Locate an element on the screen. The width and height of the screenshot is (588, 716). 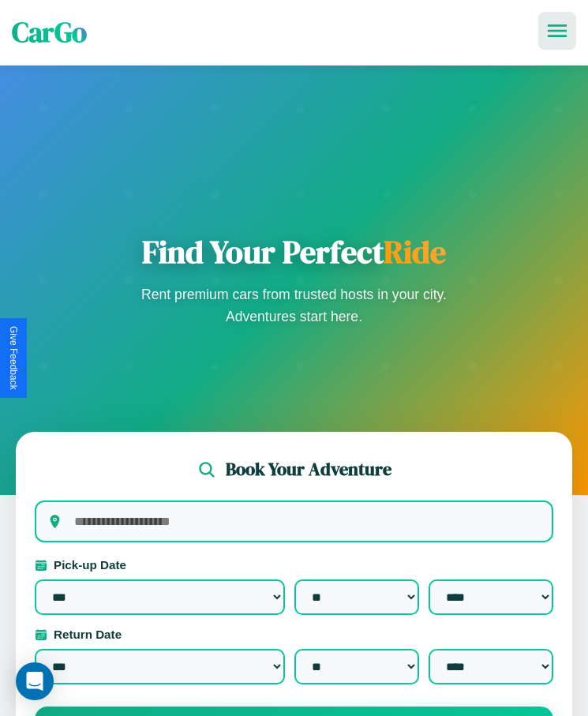
h1: Find Your Perfect is located at coordinates (294, 252).